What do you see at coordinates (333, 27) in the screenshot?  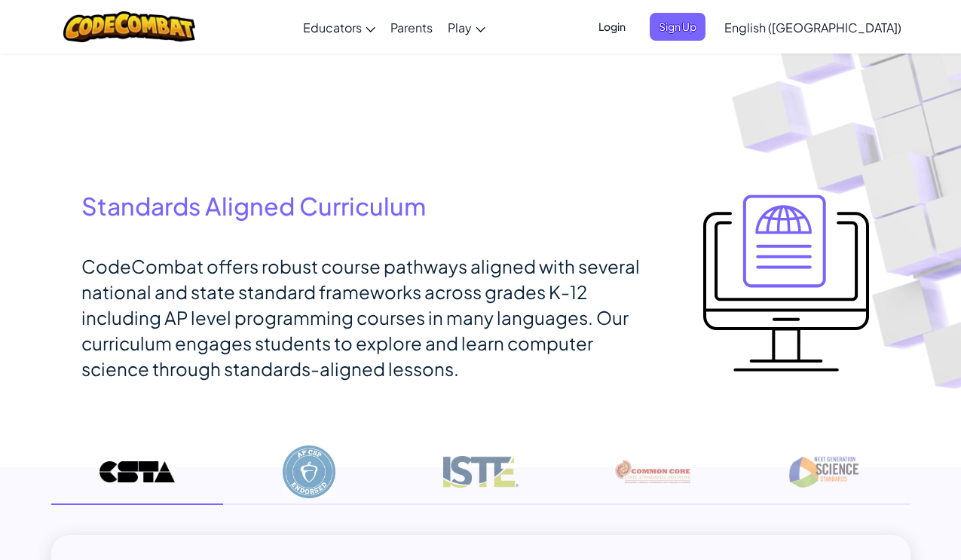 I see `span: Educators` at bounding box center [333, 27].